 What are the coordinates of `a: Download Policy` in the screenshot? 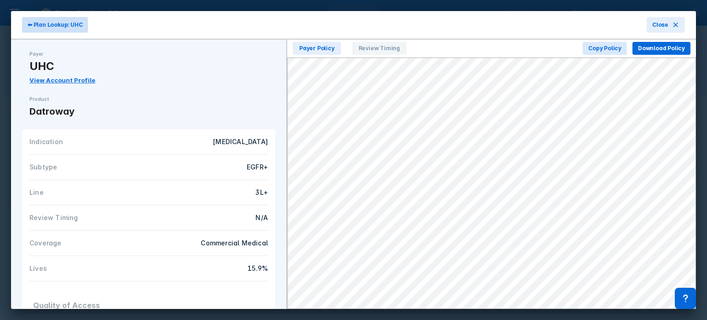 It's located at (661, 47).